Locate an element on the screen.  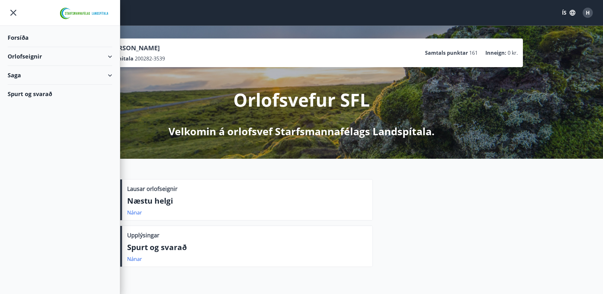
div: Saga is located at coordinates (60, 75).